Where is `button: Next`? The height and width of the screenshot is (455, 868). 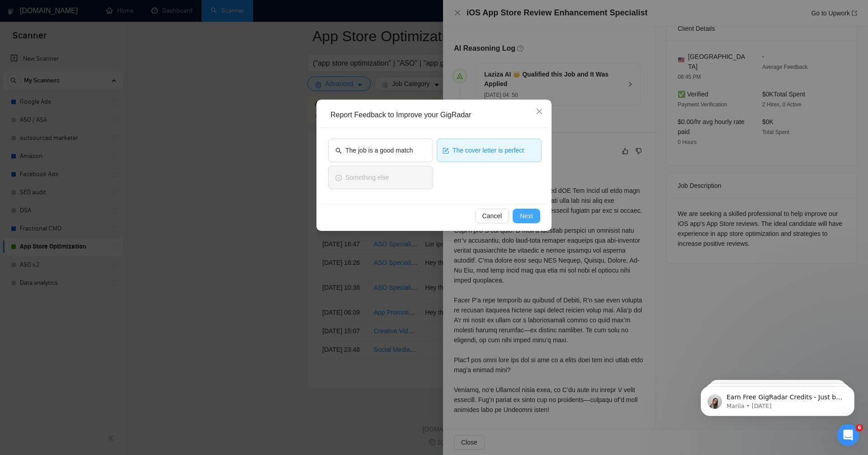
button: Next is located at coordinates (526, 216).